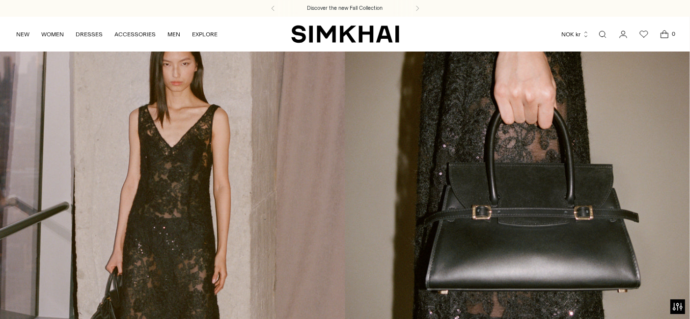 This screenshot has height=319, width=690. I want to click on a: WOMEN, so click(53, 34).